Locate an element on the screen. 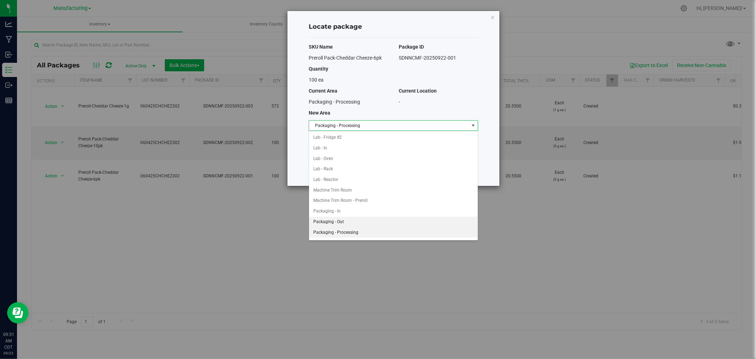 The width and height of the screenshot is (756, 359). li: Machine Trim Room - Preroll is located at coordinates (393, 201).